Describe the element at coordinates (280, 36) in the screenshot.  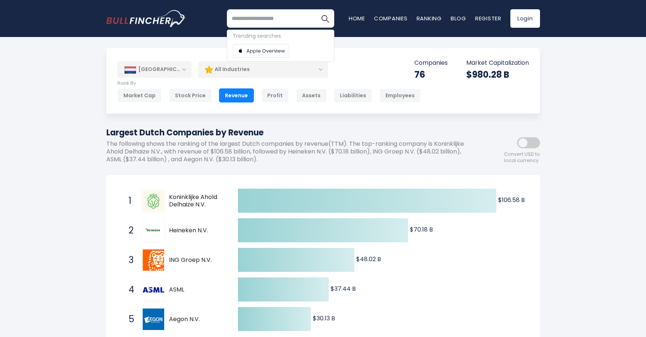
I see `div: Trending searches` at that location.